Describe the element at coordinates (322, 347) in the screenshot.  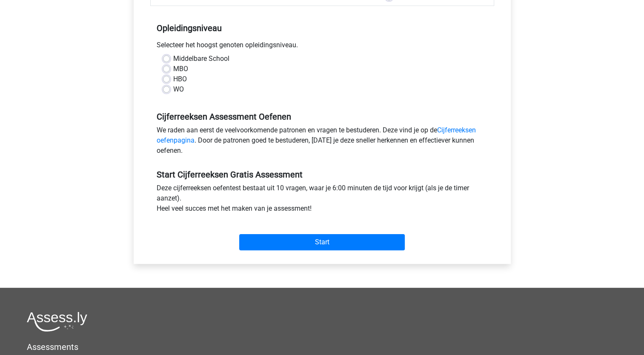
I see `h5: Assessments` at that location.